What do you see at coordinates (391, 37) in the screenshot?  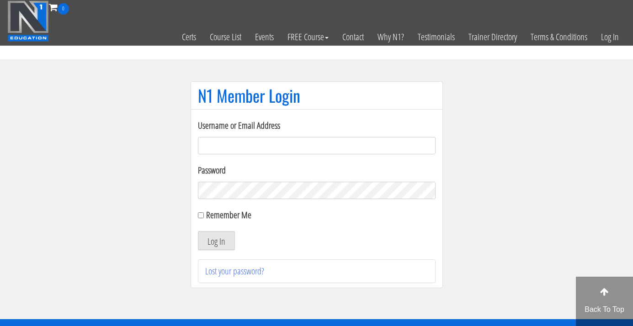 I see `a: Why N1?` at bounding box center [391, 37].